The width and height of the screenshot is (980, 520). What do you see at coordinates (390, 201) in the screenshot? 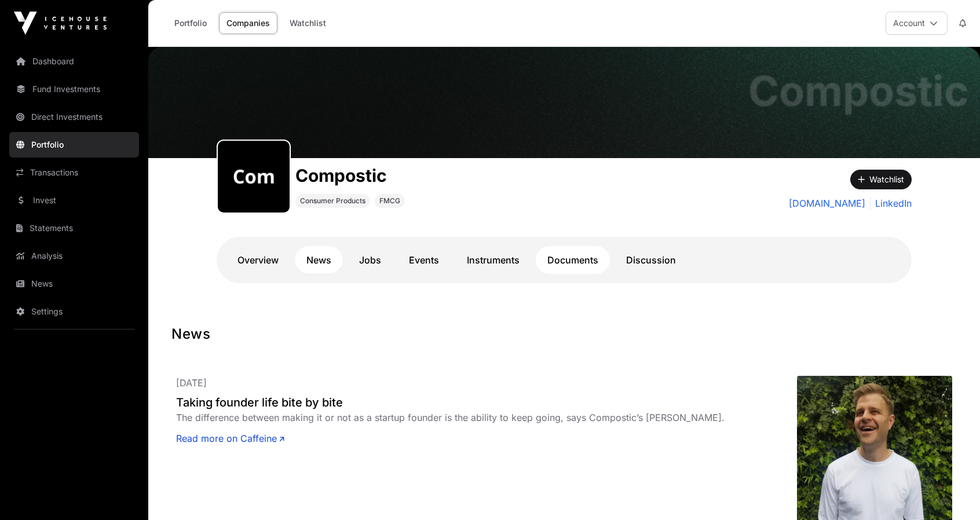
I see `span: FMCG` at bounding box center [390, 201].